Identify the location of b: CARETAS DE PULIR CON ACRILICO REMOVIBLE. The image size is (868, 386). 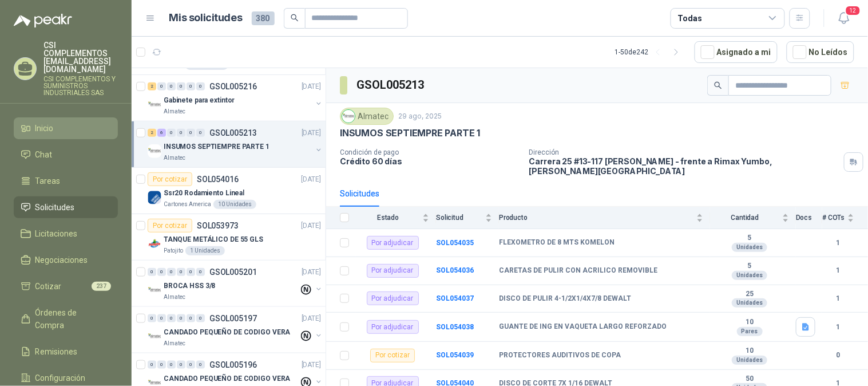
(578, 271).